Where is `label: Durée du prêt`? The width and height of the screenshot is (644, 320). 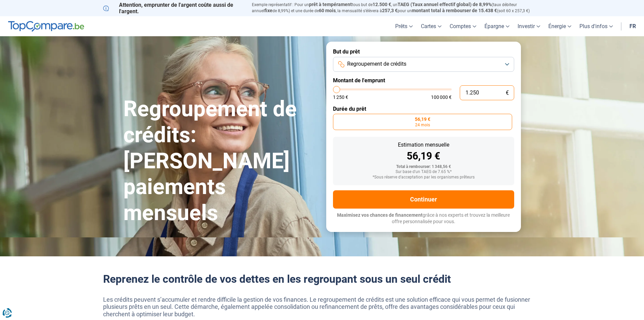
label: Durée du prêt is located at coordinates (424, 108).